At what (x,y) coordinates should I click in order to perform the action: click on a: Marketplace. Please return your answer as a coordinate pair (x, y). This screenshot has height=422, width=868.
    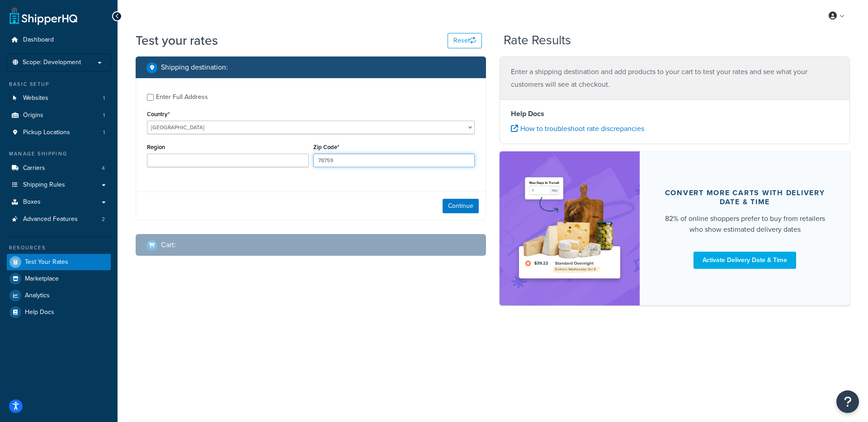
    Looking at the image, I should click on (59, 279).